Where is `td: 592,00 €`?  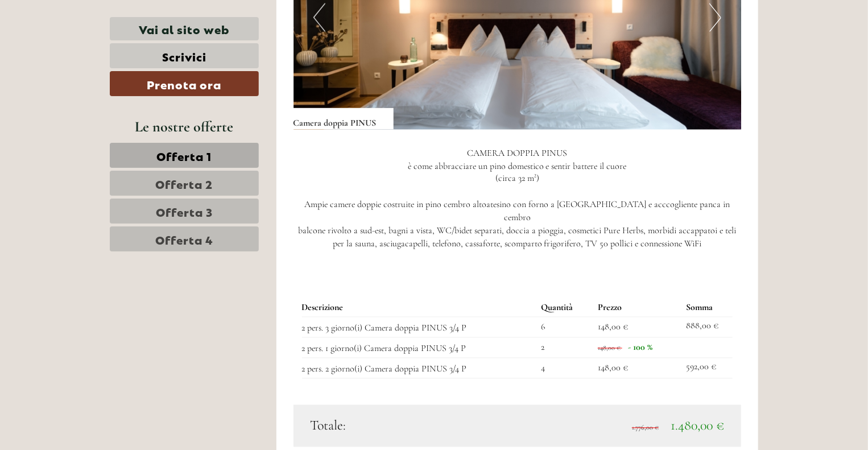 td: 592,00 € is located at coordinates (707, 368).